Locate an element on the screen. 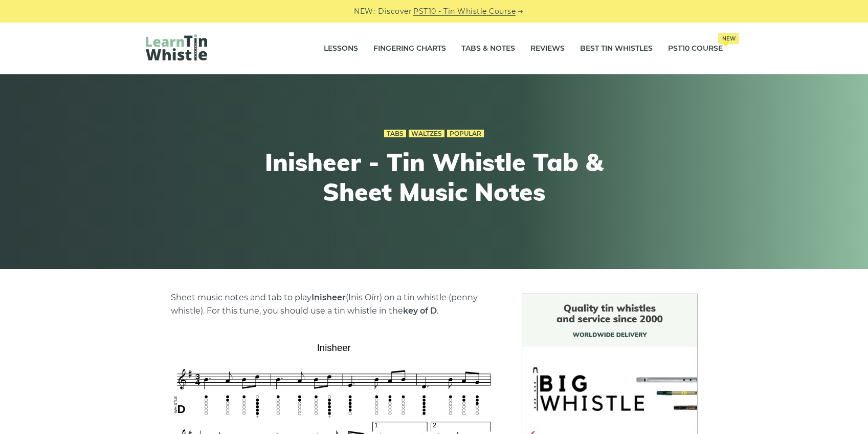 The width and height of the screenshot is (868, 434). h1: Inisheer - Tin Whistle Tab & Sheet Music Notes is located at coordinates (434, 177).